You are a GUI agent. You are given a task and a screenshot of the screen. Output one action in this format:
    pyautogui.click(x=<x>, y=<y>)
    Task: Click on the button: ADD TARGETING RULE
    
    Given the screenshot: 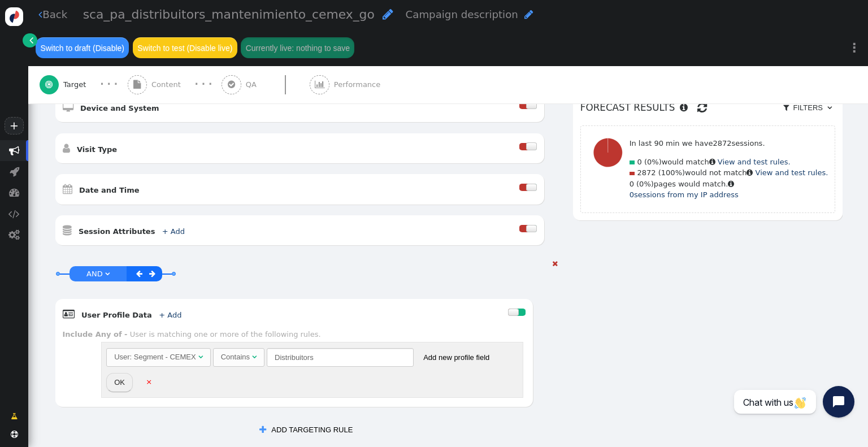 What is the action you would take?
    pyautogui.click(x=306, y=429)
    